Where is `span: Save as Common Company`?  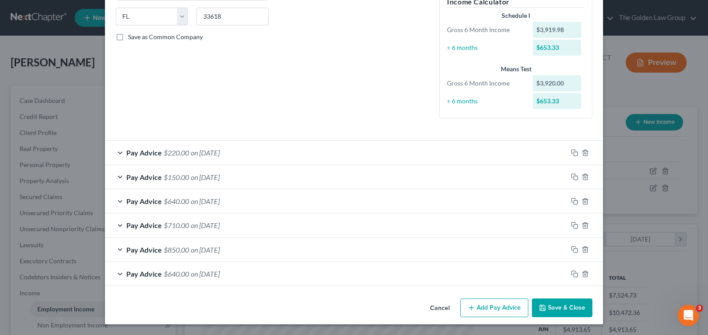
span: Save as Common Company is located at coordinates (166, 36).